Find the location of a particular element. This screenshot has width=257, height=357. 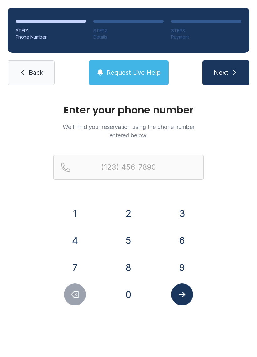

button: 8 is located at coordinates (129, 267).